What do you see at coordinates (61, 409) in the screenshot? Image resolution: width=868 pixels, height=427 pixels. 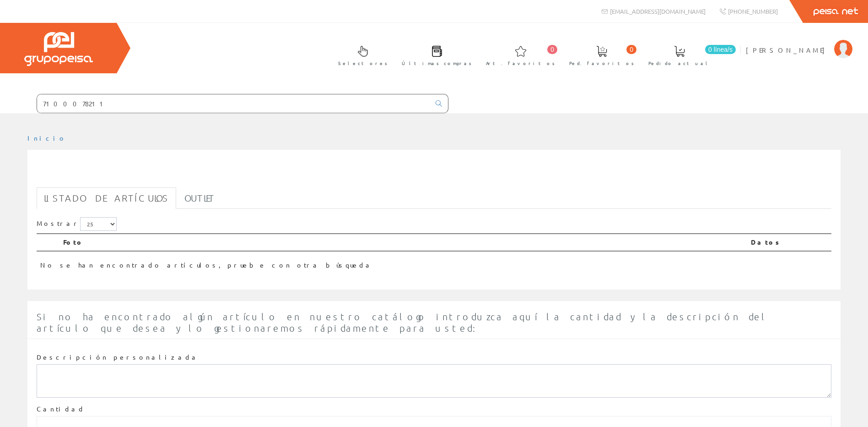 I see `label: Cantidad` at bounding box center [61, 409].